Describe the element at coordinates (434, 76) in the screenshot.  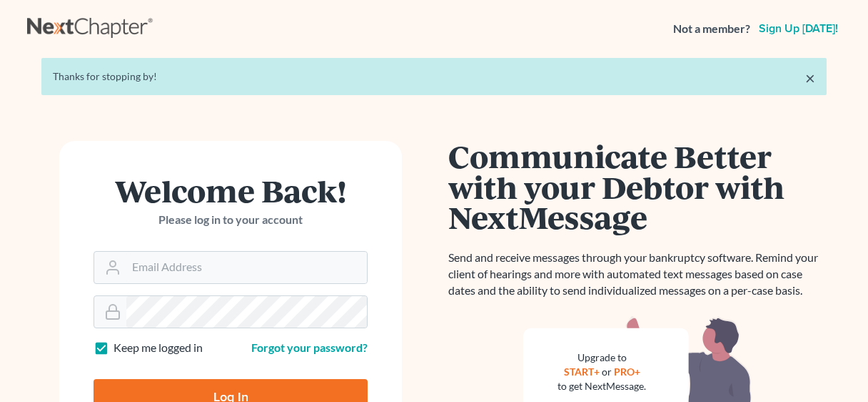
I see `div: Thanks for stopping by!` at that location.